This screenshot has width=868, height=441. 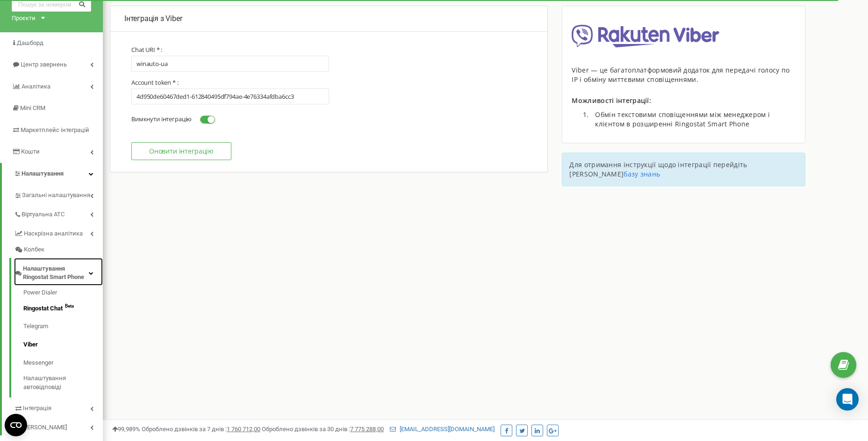 What do you see at coordinates (36, 86) in the screenshot?
I see `span: Аналiтика` at bounding box center [36, 86].